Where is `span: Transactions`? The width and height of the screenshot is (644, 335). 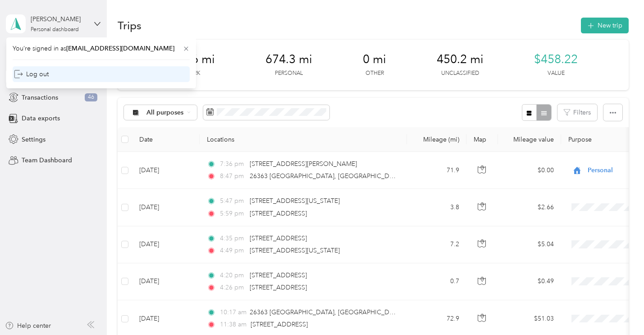 span: Transactions is located at coordinates (40, 98).